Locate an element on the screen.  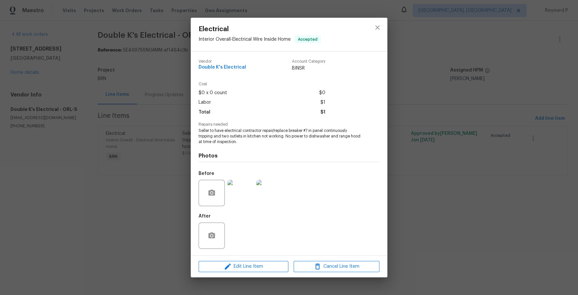
span: Vendor is located at coordinates (222, 61).